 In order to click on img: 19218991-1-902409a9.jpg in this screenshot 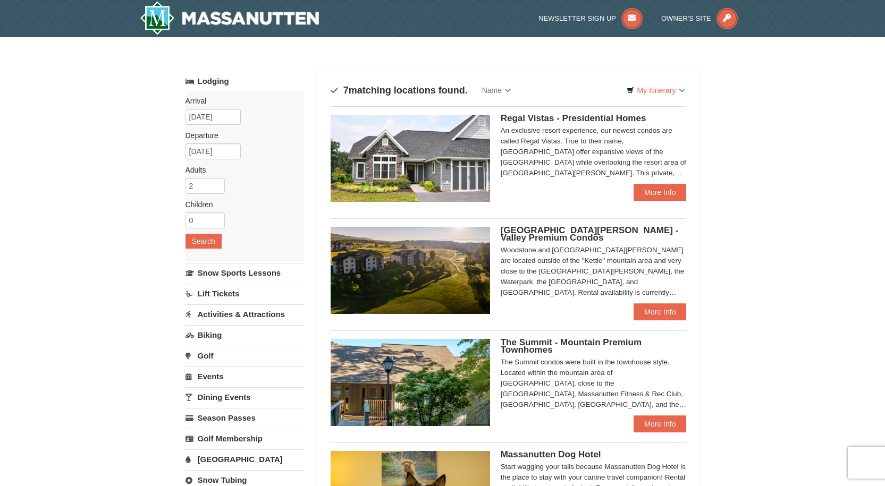, I will do `click(410, 158)`.